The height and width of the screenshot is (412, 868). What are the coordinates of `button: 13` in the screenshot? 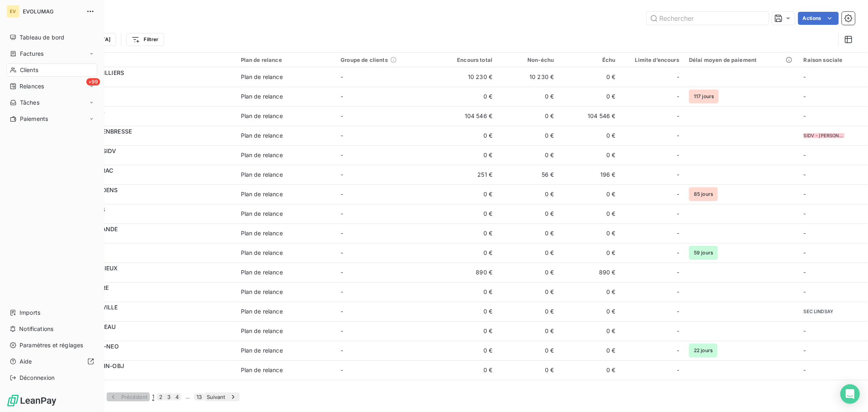 It's located at (199, 397).